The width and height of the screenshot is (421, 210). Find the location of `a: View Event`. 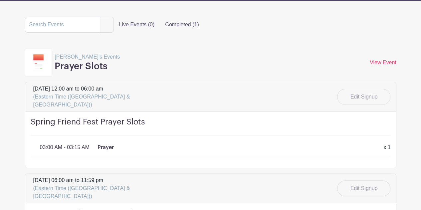

a: View Event is located at coordinates (383, 62).